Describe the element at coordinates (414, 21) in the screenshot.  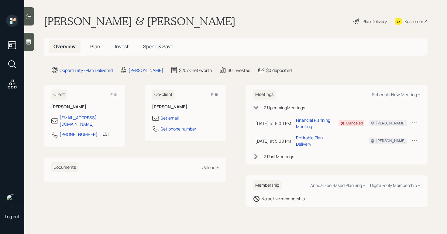
I see `div: Kustomer` at that location.